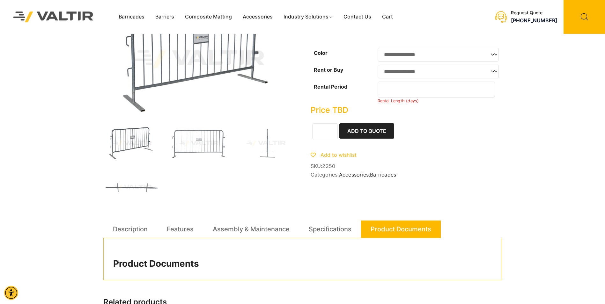 The height and width of the screenshot is (304, 605). What do you see at coordinates (330, 110) in the screenshot?
I see `bdi: Price TBD` at bounding box center [330, 110].